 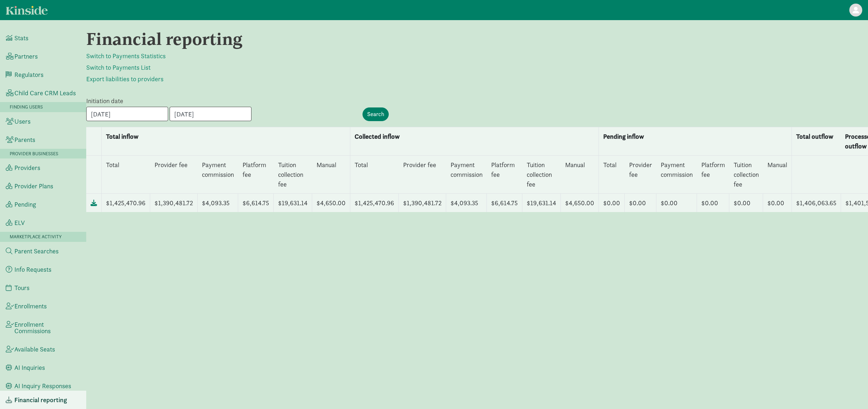 What do you see at coordinates (475, 141) in the screenshot?
I see `th: Collected inflow` at bounding box center [475, 141].